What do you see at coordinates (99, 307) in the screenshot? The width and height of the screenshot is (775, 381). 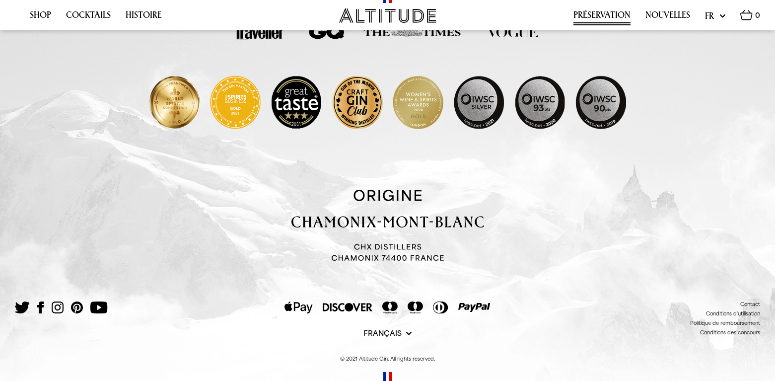 I see `img: YouTube` at bounding box center [99, 307].